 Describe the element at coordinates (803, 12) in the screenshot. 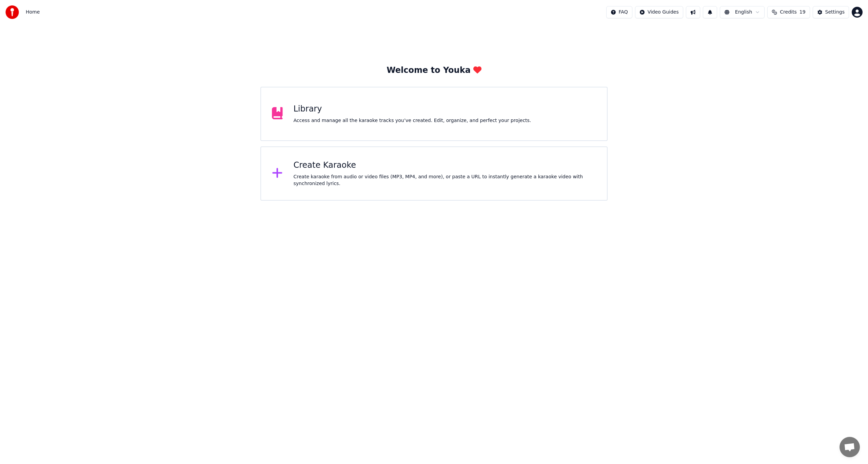

I see `span: 19` at that location.